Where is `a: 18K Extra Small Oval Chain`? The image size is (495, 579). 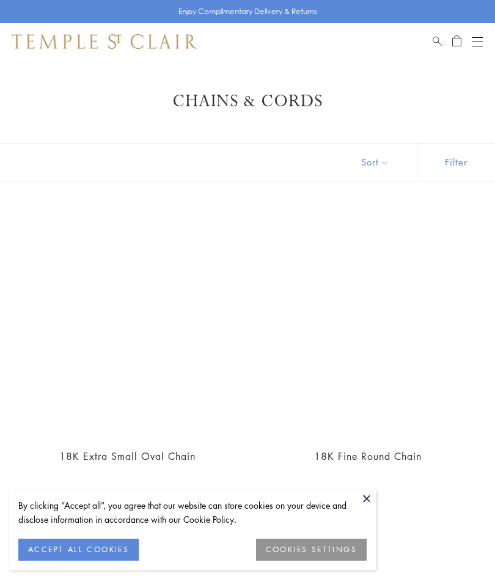
a: 18K Extra Small Oval Chain is located at coordinates (127, 456).